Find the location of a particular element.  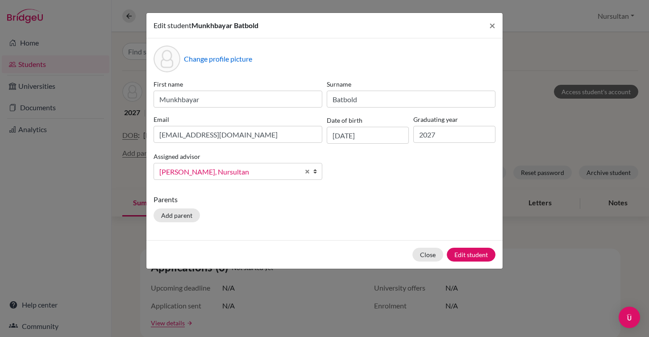

label: Graduating year is located at coordinates (455, 119).